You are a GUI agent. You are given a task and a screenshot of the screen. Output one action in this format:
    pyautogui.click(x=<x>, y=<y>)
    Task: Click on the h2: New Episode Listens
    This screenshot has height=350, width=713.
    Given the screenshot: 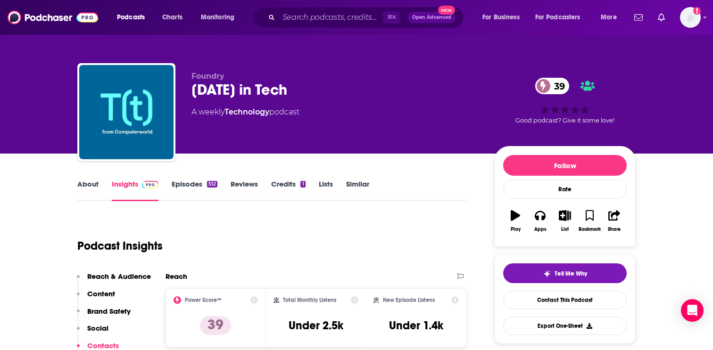 What is the action you would take?
    pyautogui.click(x=409, y=300)
    